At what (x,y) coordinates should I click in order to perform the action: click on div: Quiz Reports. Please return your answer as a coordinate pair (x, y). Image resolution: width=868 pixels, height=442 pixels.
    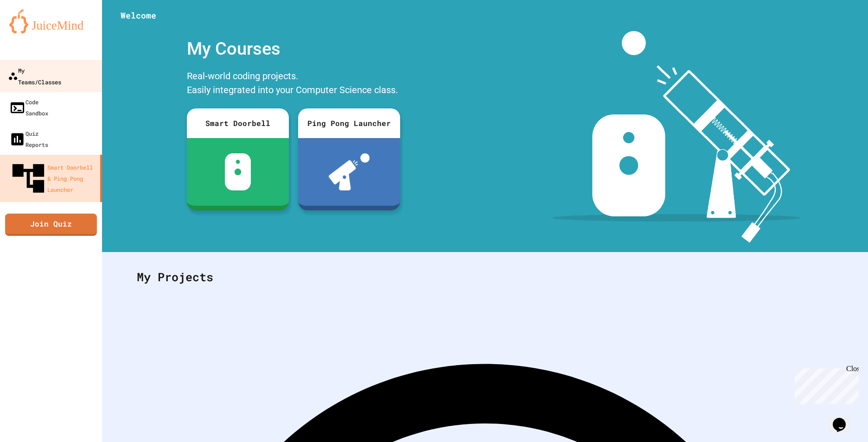
    Looking at the image, I should click on (29, 139).